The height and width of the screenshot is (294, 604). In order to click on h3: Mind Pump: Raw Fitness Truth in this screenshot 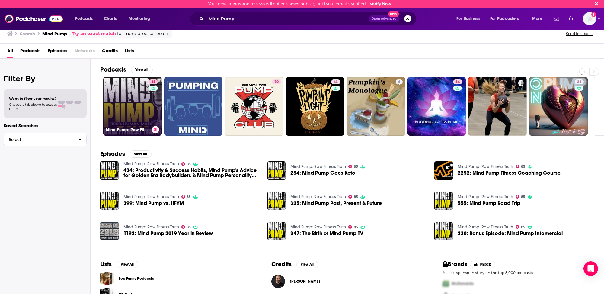, I will do `click(127, 129)`.